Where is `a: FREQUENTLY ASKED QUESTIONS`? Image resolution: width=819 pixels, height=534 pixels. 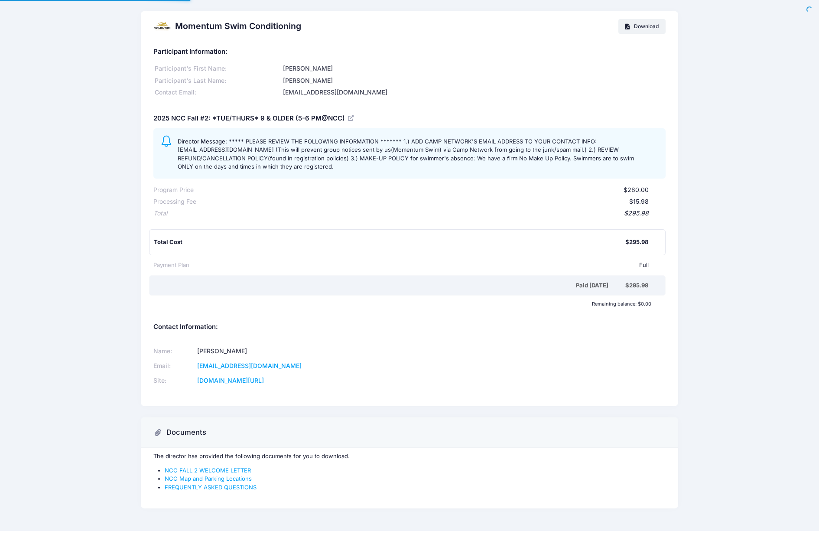 a: FREQUENTLY ASKED QUESTIONS is located at coordinates (211, 487).